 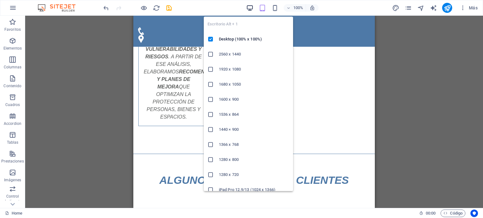 What do you see at coordinates (13, 124) in the screenshot?
I see `p: Accordion` at bounding box center [13, 124].